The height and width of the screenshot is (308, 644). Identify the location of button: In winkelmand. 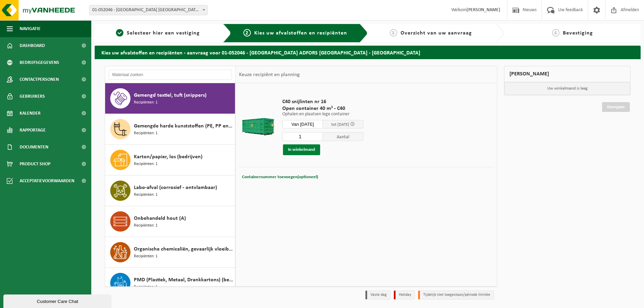
(301, 150).